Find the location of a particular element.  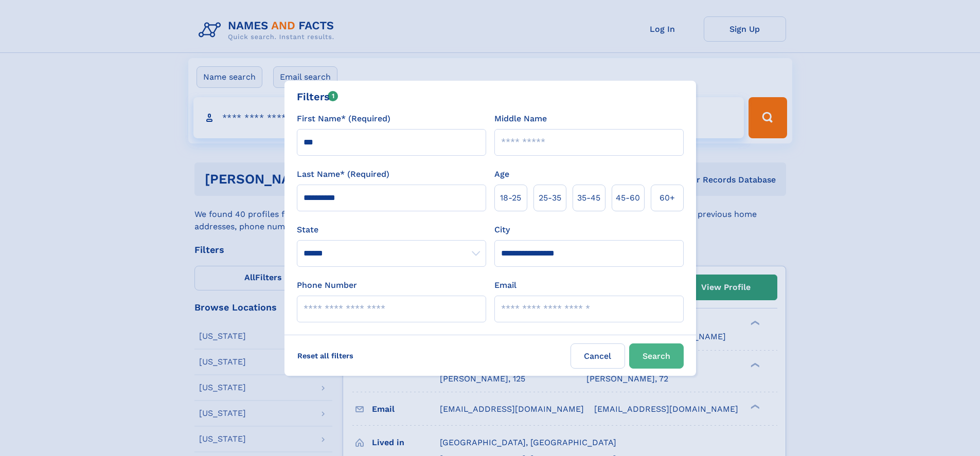

label: State is located at coordinates (392, 230).